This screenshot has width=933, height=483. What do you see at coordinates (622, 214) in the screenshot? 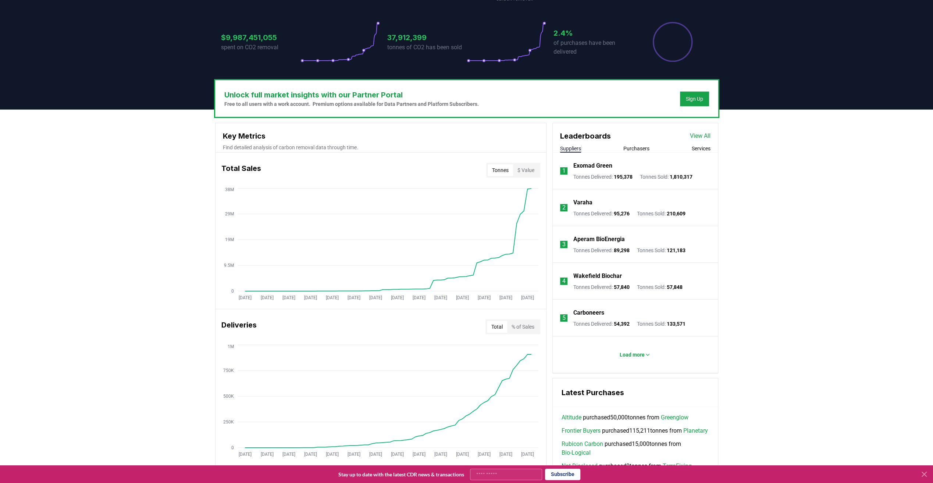
I see `span: 95,276` at bounding box center [622, 214].